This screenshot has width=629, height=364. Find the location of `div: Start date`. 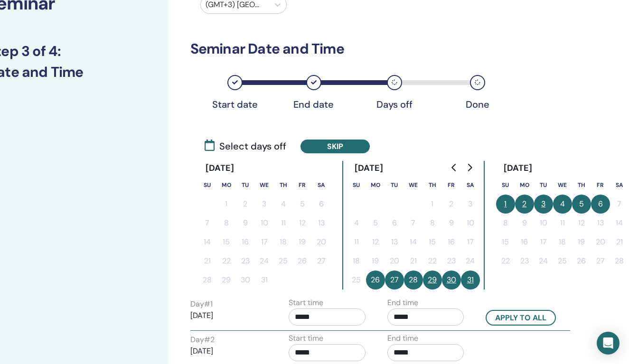

div: Start date is located at coordinates (235, 105).